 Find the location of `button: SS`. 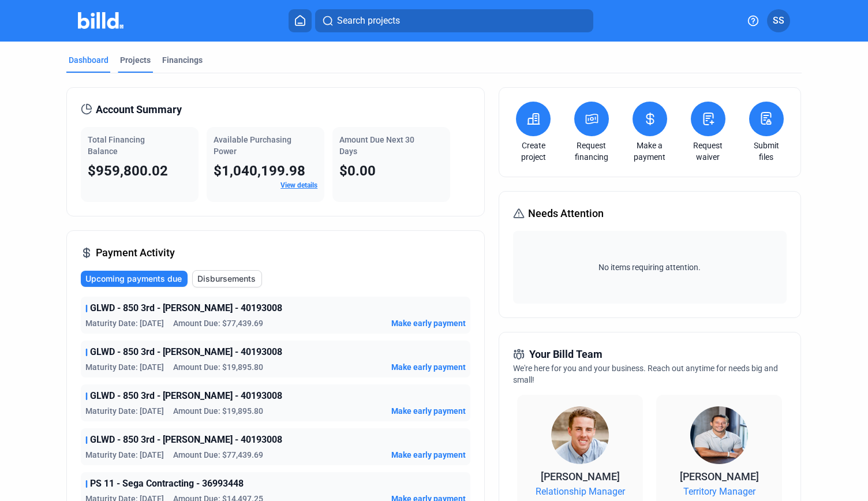

button: SS is located at coordinates (779, 21).